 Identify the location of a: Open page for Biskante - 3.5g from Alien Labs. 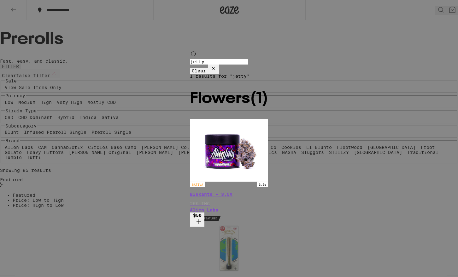
(229, 166).